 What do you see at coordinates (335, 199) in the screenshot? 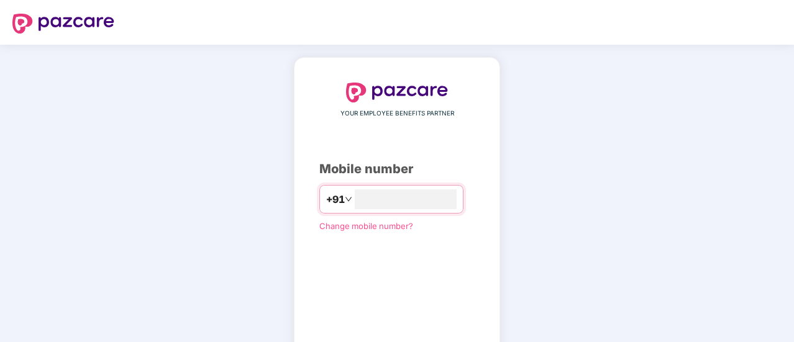
I see `span: +91` at bounding box center [335, 199].